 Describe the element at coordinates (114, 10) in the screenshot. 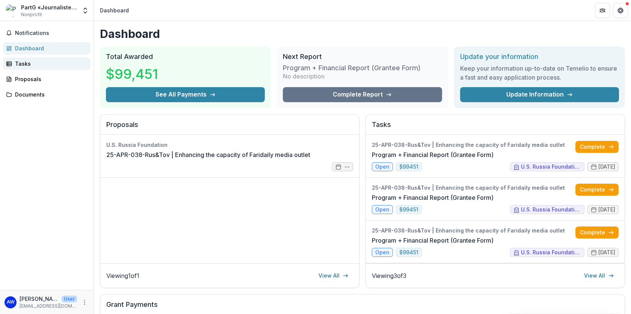

I see `nav: breadcrumb` at that location.